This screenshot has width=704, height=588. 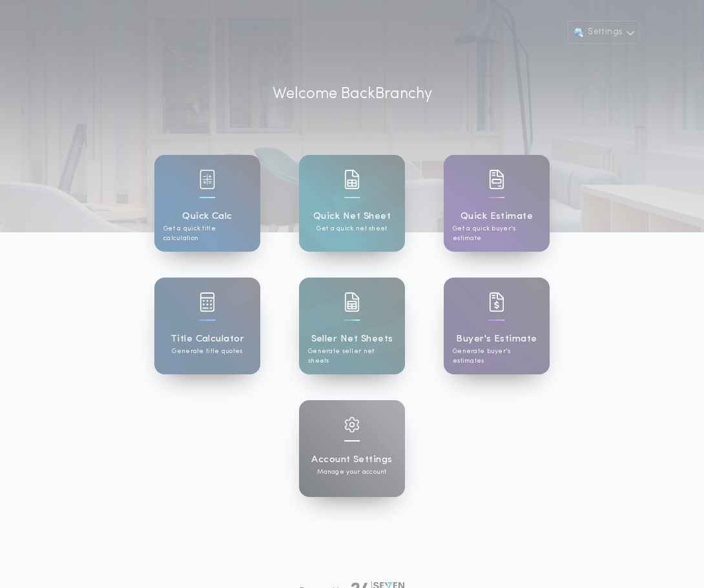 What do you see at coordinates (352, 448) in the screenshot?
I see `a: card iconAccount SettingsManage your account` at bounding box center [352, 448].